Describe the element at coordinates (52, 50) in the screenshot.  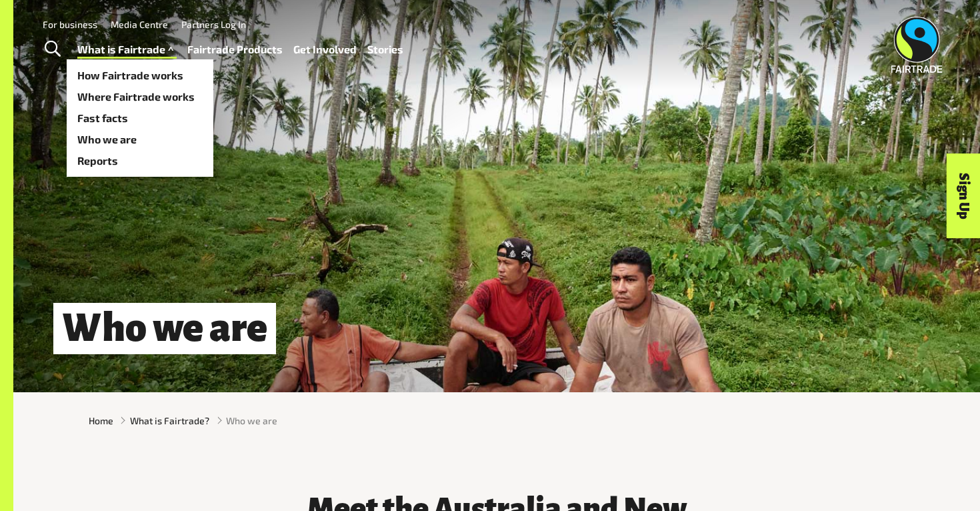
I see `a: Toggle Search` at that location.